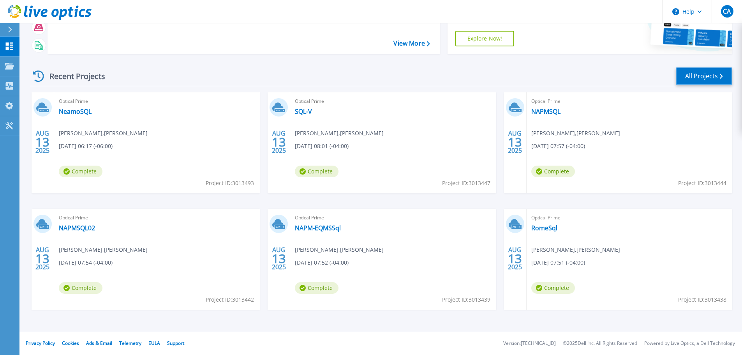  What do you see at coordinates (40, 343) in the screenshot?
I see `a: Privacy Policy` at bounding box center [40, 343].